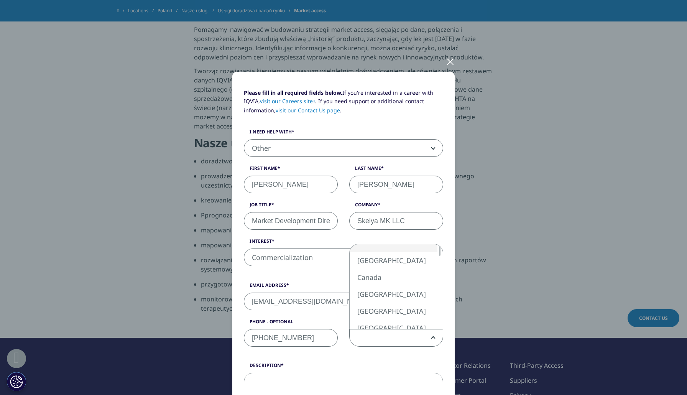 The height and width of the screenshot is (395, 687). What do you see at coordinates (343, 367) in the screenshot?
I see `label: Description` at bounding box center [343, 367].